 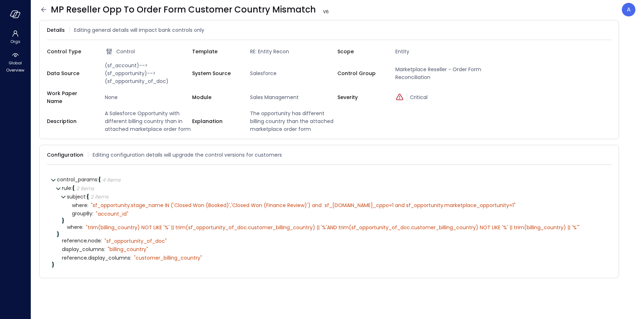 What do you see at coordinates (629, 9) in the screenshot?
I see `p: A` at bounding box center [629, 9].